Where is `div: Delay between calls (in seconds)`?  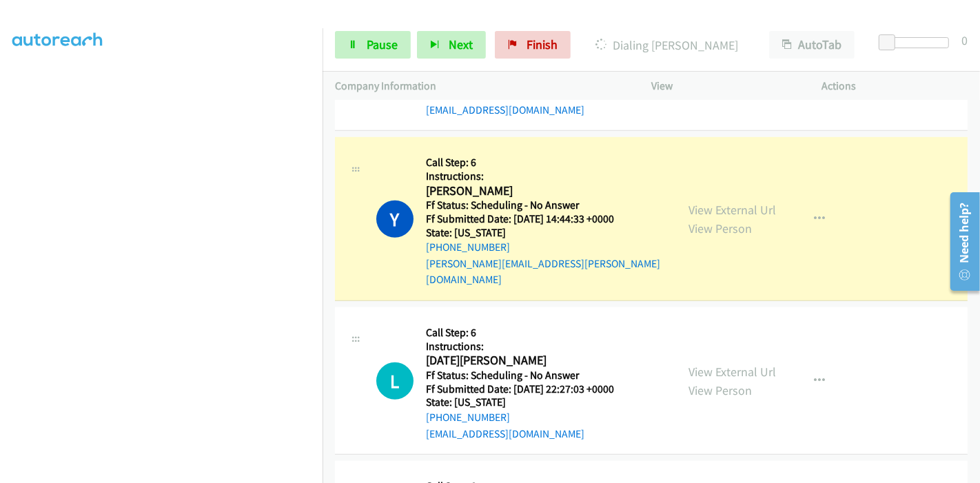 div: Delay between calls (in seconds) is located at coordinates (917, 42).